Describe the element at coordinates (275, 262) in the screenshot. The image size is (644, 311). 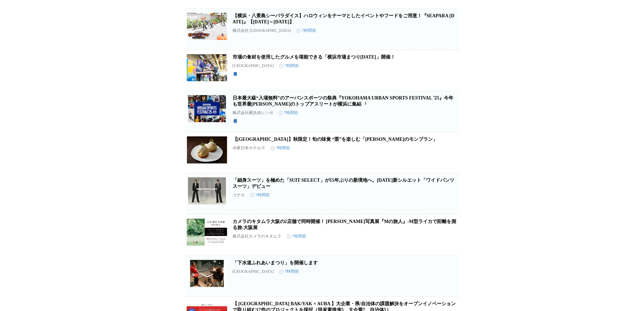
I see `a: 「下水道ふれあいまつり」を開催します` at that location.